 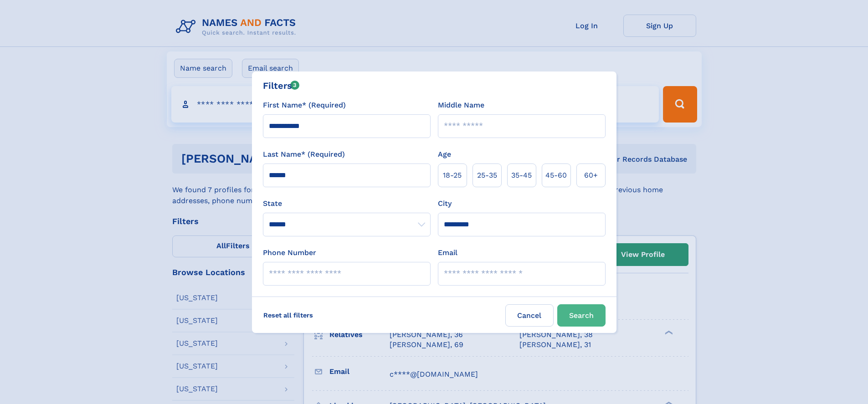 I want to click on label: Cancel, so click(x=529, y=315).